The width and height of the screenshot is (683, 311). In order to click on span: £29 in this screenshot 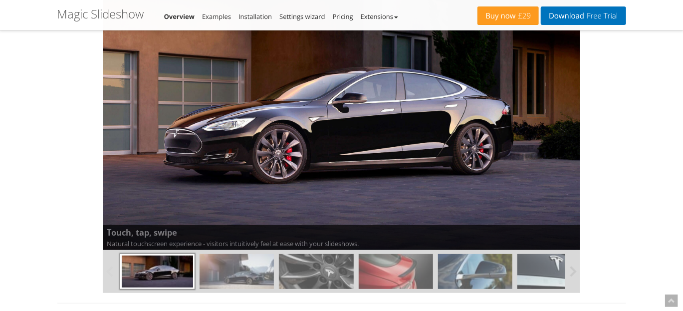, I will do `click(523, 16)`.